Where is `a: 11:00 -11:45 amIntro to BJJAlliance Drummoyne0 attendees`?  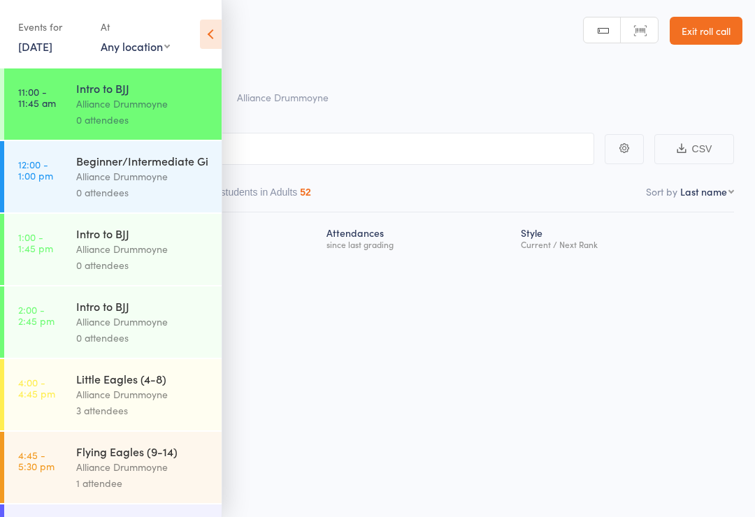
a: 11:00 -11:45 amIntro to BJJAlliance Drummoyne0 attendees is located at coordinates (113, 104).